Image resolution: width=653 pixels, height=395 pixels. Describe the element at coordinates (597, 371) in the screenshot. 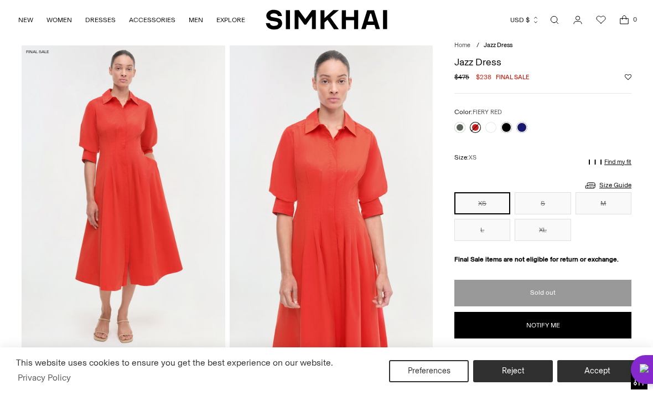

I see `button: Accept` at that location.